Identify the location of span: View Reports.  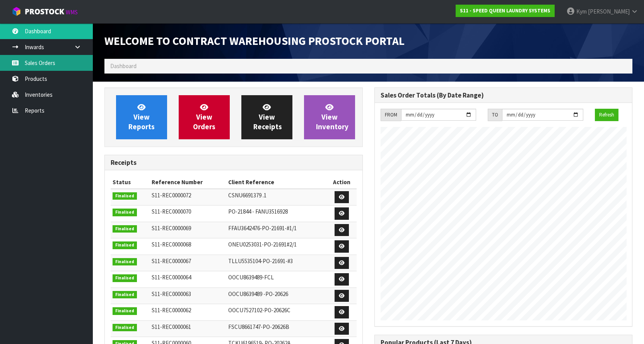
(142, 117).